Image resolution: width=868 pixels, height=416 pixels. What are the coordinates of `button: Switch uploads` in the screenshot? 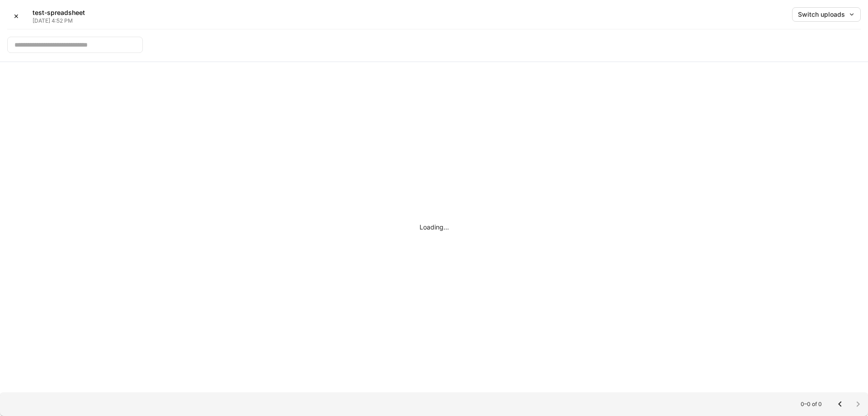 It's located at (826, 14).